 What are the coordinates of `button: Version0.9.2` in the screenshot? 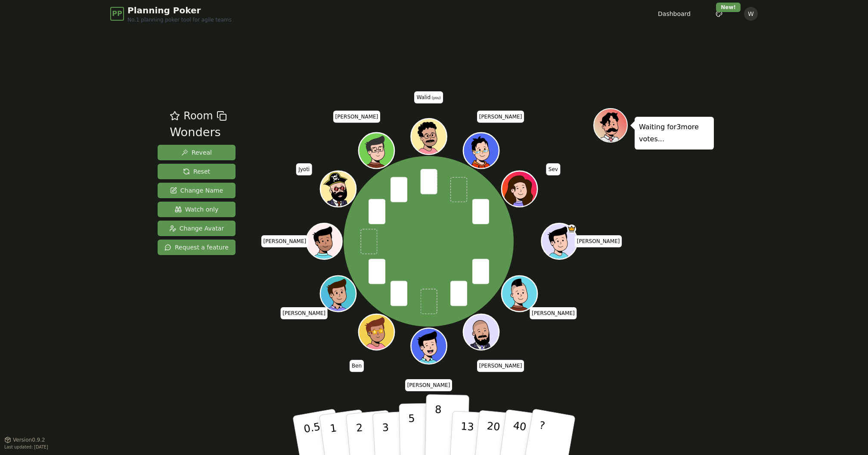 It's located at (24, 439).